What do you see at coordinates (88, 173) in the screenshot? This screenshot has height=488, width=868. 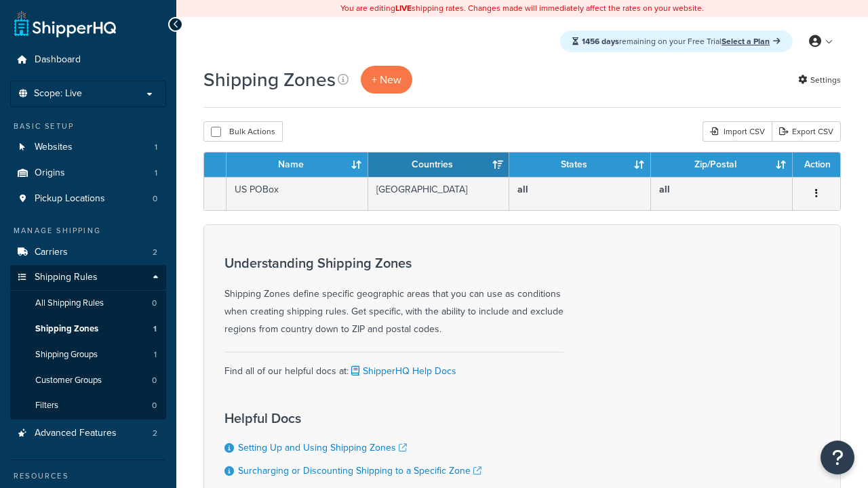 I see `a: Origins 1` at bounding box center [88, 173].